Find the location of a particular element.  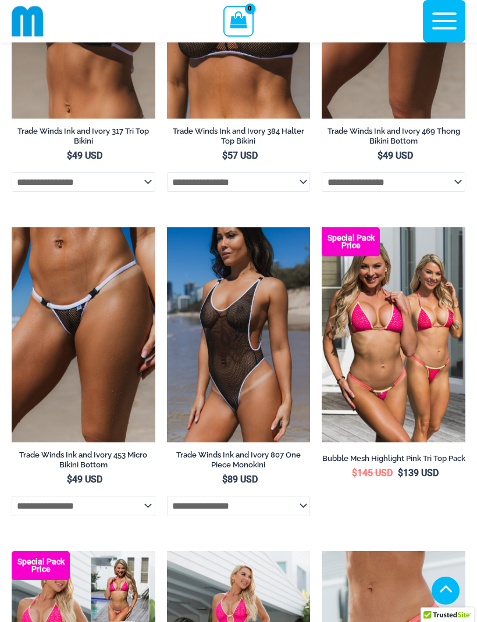

img: cropped mm emblem is located at coordinates (27, 21).